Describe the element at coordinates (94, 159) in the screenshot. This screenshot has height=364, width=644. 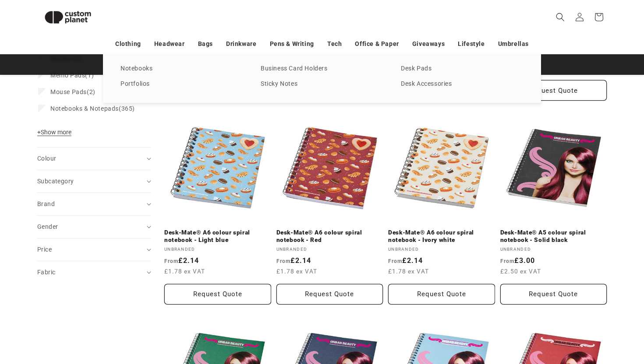
I see `summary: Colour (0 selected)` at that location.